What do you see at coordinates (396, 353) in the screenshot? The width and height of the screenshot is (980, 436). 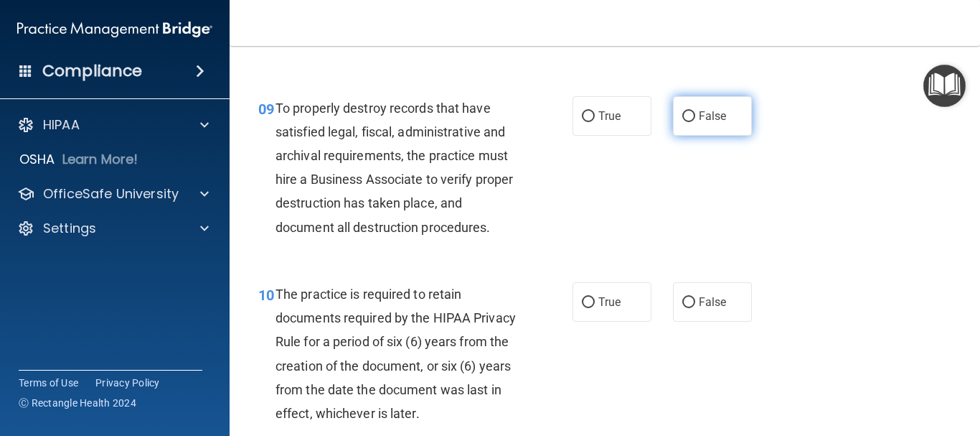 I see `span: The practice is required to retain documents required by the HIPAA Privacy Rule for a period of s...` at bounding box center [396, 353].